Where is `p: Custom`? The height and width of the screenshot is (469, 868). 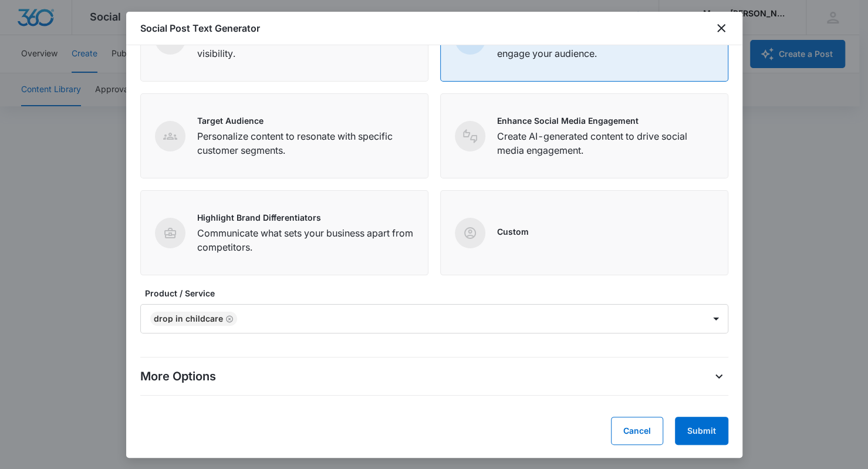
p: Custom is located at coordinates (513, 231).